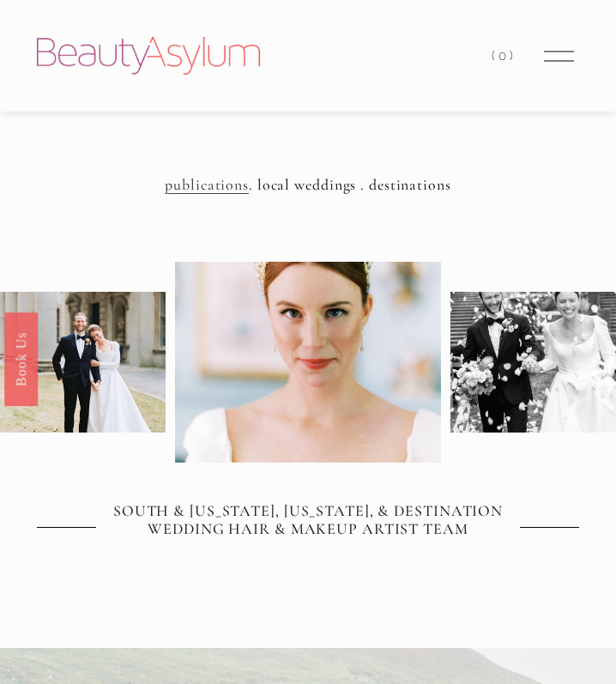 This screenshot has width=616, height=684. What do you see at coordinates (504, 55) in the screenshot?
I see `span: 0` at bounding box center [504, 55].